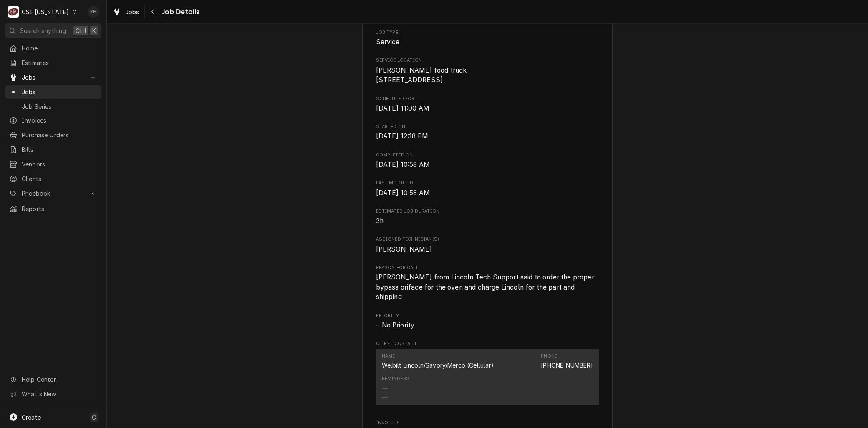 The height and width of the screenshot is (428, 868). What do you see at coordinates (487, 374) in the screenshot?
I see `div: Client Contact` at bounding box center [487, 374].